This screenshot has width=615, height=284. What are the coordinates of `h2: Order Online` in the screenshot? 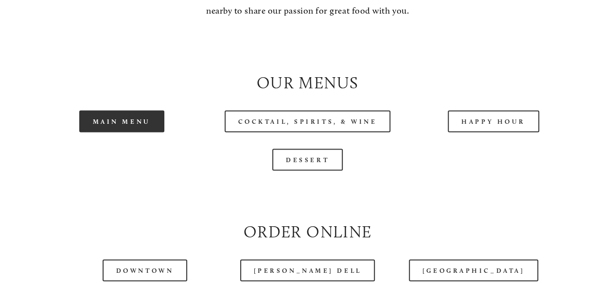 It's located at (307, 231).